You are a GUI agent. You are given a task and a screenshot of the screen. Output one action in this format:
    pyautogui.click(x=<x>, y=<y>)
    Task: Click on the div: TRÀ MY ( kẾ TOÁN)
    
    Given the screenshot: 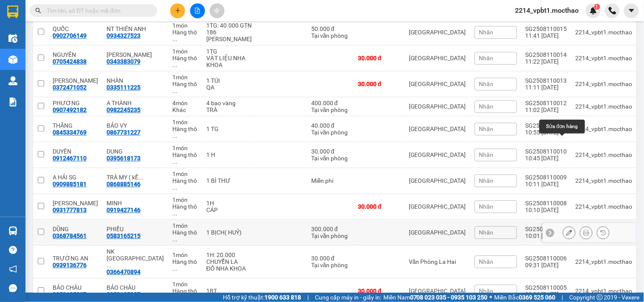 What is the action you would take?
    pyautogui.click(x=135, y=177)
    